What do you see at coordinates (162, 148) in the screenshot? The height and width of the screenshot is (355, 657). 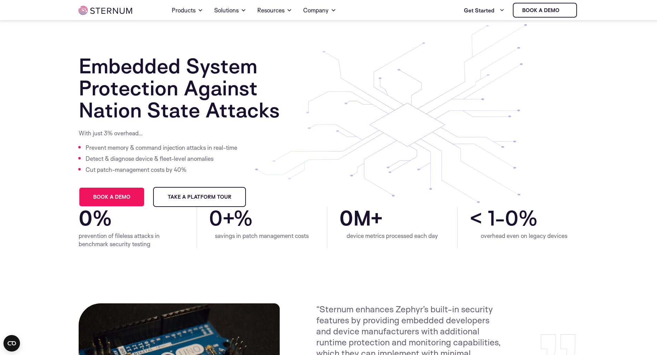 I see `li: Prevent memory & command injection attacks in real-time` at bounding box center [162, 148].